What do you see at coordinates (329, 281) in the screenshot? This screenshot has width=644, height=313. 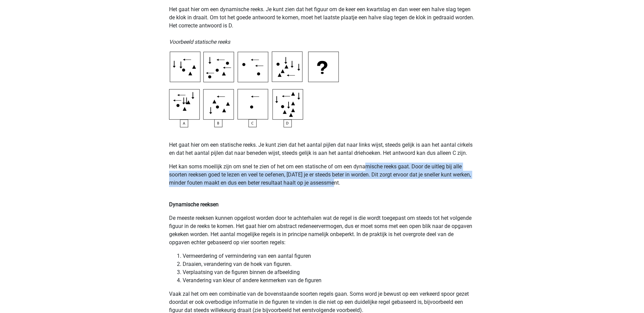 I see `li: Verandering van kleur of andere kenmerken van de figuren` at bounding box center [329, 281].